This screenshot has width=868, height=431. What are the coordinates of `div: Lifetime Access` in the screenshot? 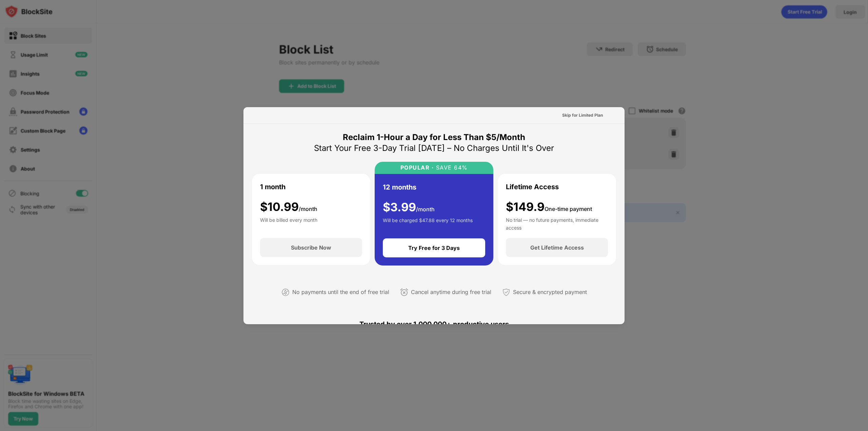 It's located at (532, 186).